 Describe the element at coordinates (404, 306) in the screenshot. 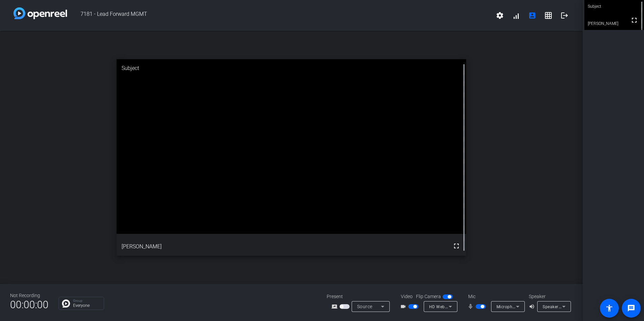

I see `mat-icon: videocam_outline` at that location.